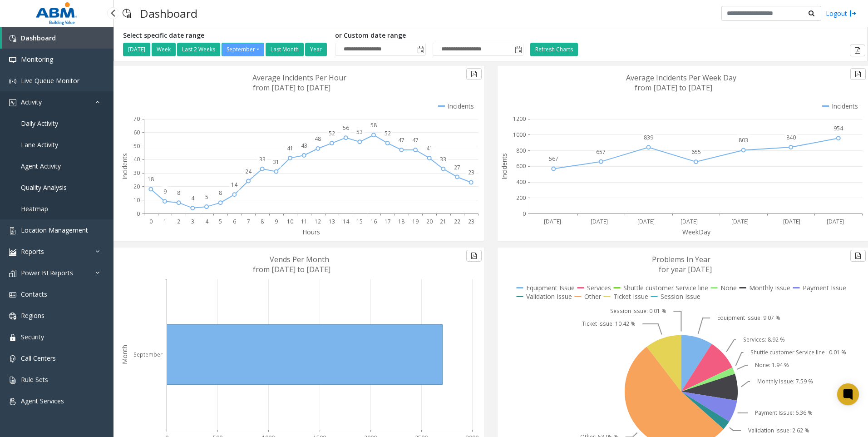 The height and width of the screenshot is (437, 868). What do you see at coordinates (608, 323) in the screenshot?
I see `text: Ticket Issue: 10.42 %` at bounding box center [608, 323].